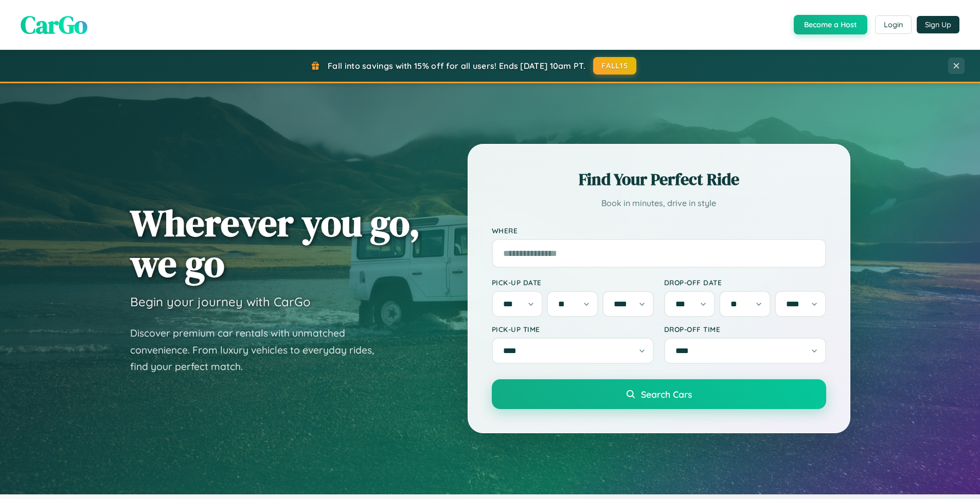 The image size is (980, 499). I want to click on h1: Wherever you go, we go, so click(276, 243).